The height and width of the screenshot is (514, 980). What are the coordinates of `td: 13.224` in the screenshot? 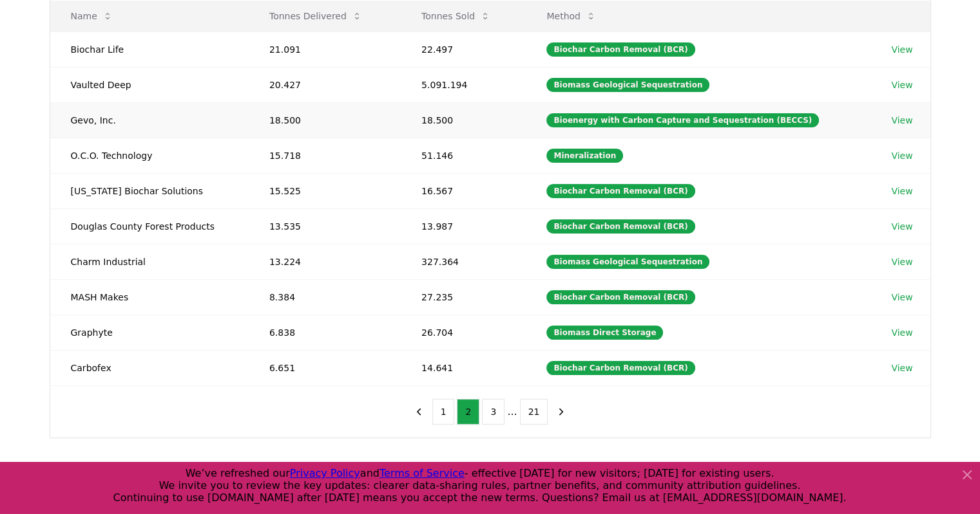 It's located at (325, 261).